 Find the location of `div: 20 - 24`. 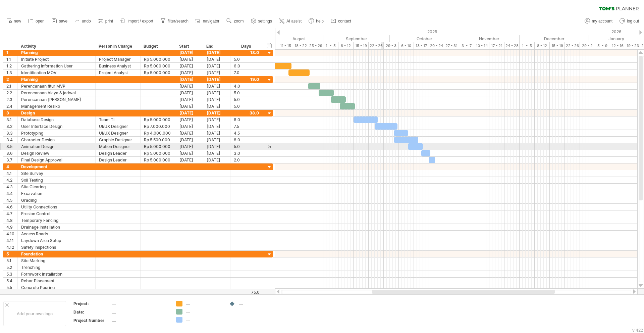

div: 20 - 24 is located at coordinates (437, 46).